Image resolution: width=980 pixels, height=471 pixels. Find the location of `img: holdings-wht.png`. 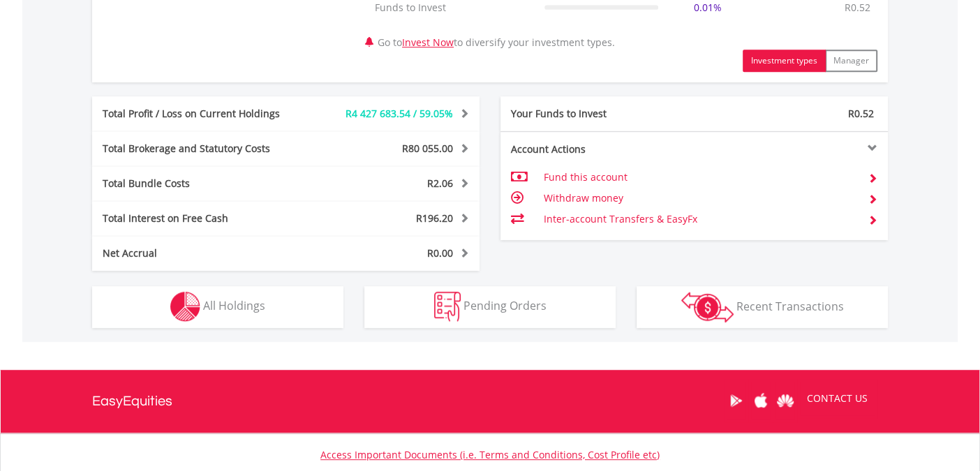

img: holdings-wht.png is located at coordinates (185, 306).